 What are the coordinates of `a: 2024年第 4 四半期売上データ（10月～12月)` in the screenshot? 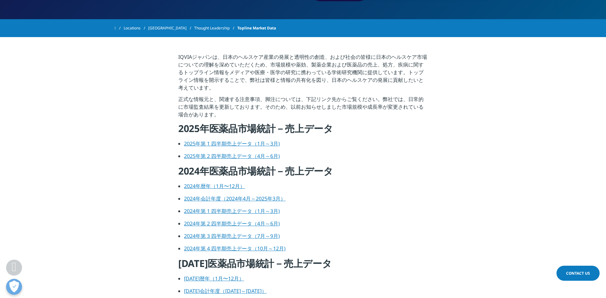 It's located at (235, 248).